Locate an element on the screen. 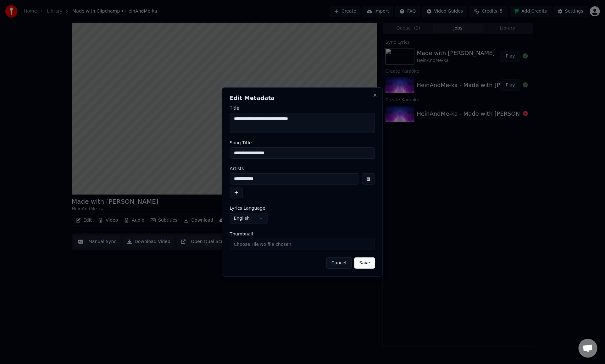  h2: Edit Metadata is located at coordinates (302, 98).